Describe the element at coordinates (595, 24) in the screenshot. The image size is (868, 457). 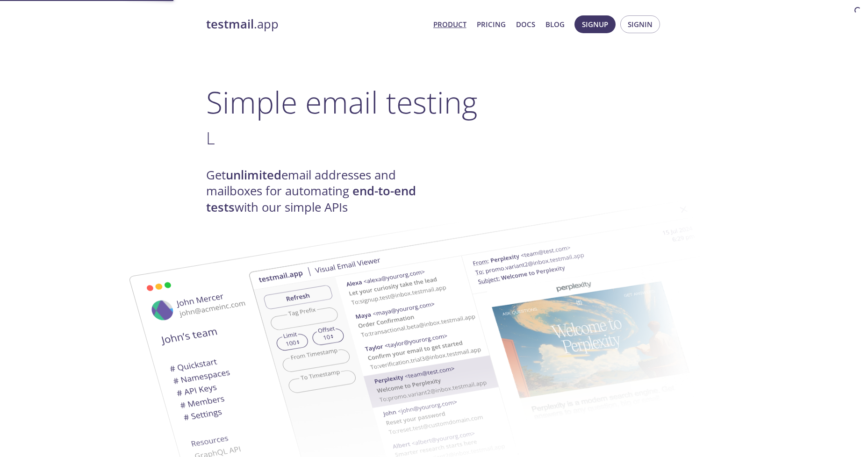
I see `button: Signup` at that location.